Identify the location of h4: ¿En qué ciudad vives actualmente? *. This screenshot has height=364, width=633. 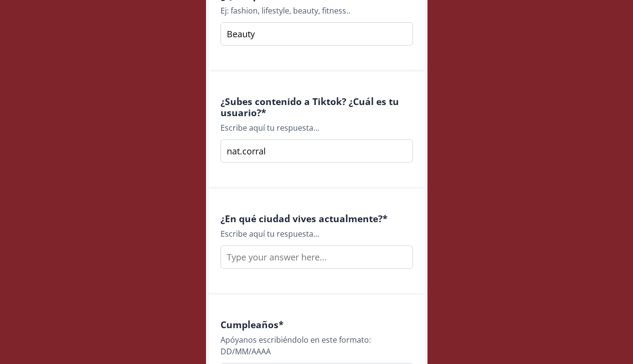
(316, 218).